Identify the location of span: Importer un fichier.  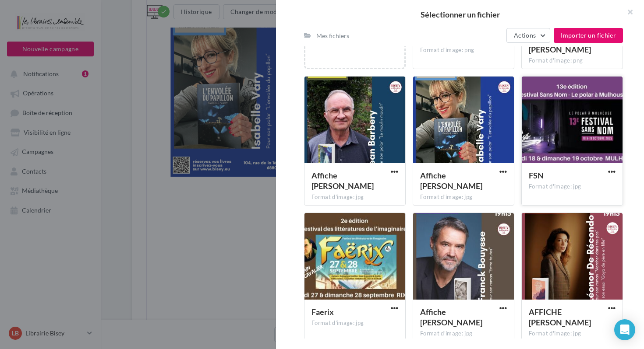
(588, 35).